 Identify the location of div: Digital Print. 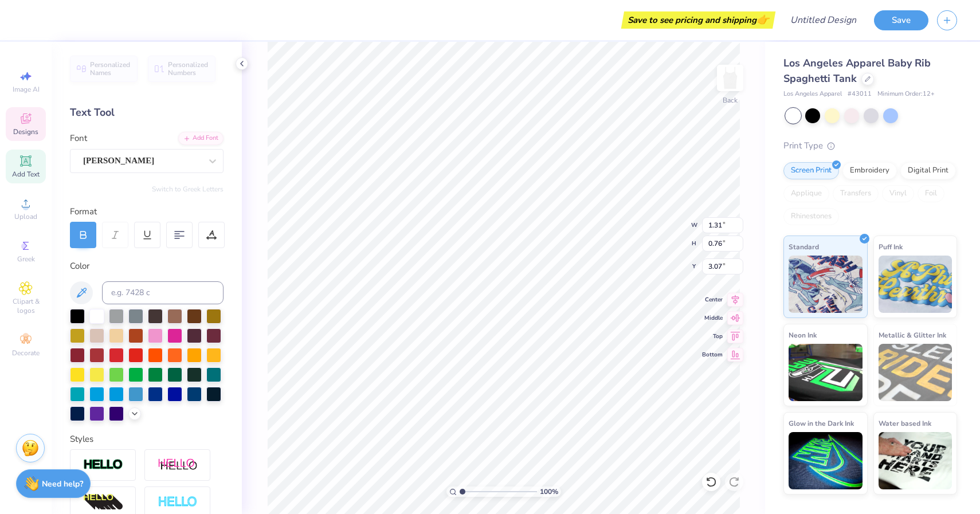
(927, 171).